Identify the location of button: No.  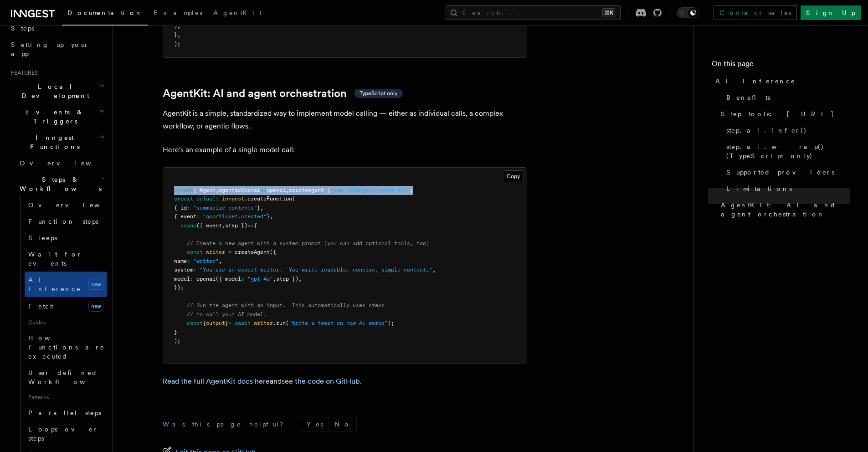
(343, 424).